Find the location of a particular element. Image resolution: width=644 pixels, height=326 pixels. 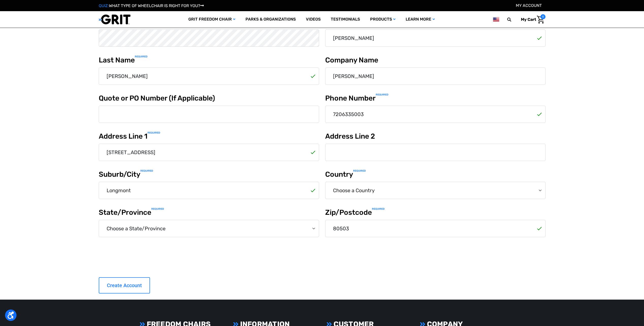

label: Company Name is located at coordinates (435, 60).